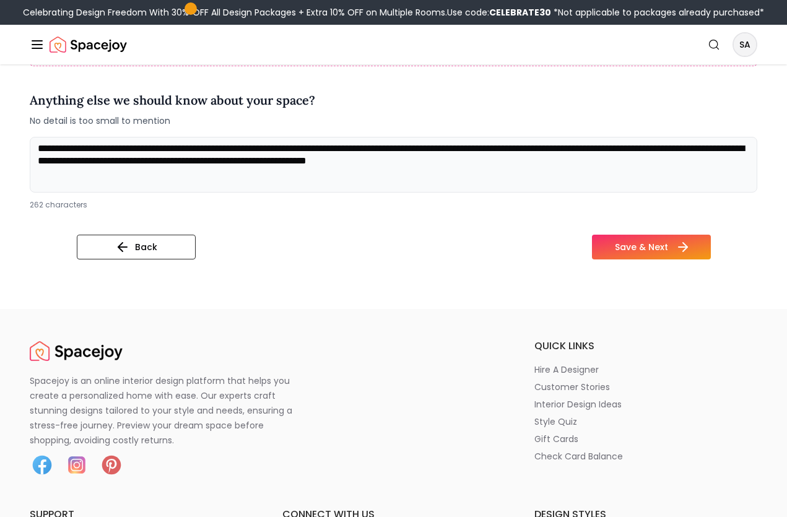 This screenshot has height=517, width=787. What do you see at coordinates (393, 45) in the screenshot?
I see `nav: Global` at bounding box center [393, 45].